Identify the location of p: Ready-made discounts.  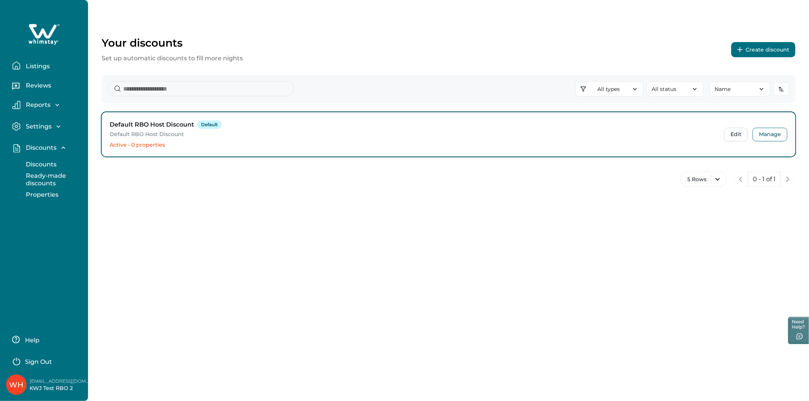
(55, 179).